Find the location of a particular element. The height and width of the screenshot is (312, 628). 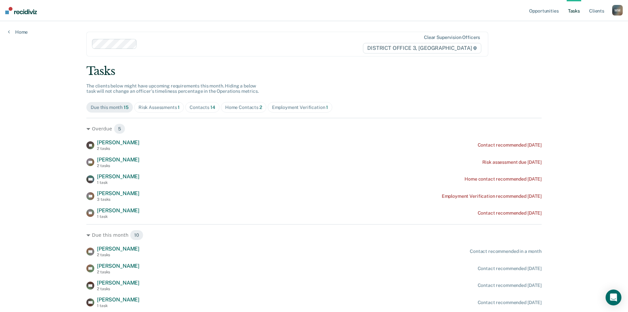

span: 14 is located at coordinates (213, 107).